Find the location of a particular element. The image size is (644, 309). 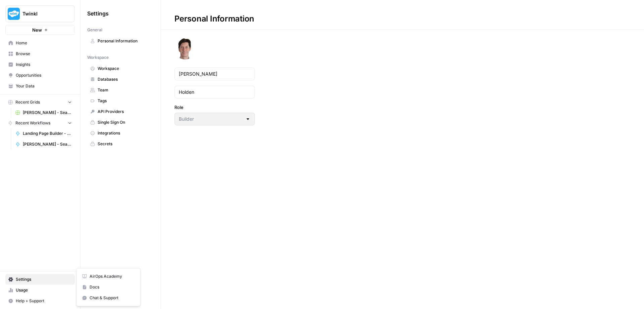

span: Recent Workflows is located at coordinates (33, 123).